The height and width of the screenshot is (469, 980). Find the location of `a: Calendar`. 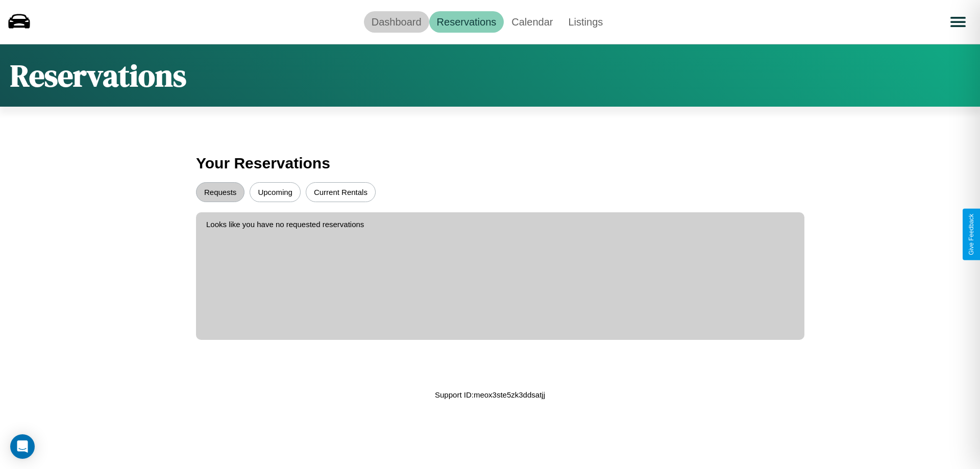

a: Calendar is located at coordinates (532, 22).